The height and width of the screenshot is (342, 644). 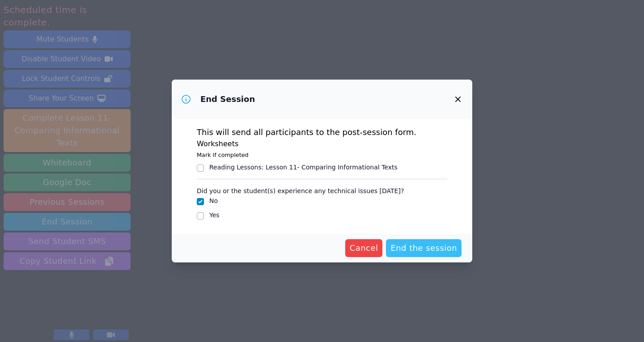 I want to click on span: End the session, so click(x=423, y=248).